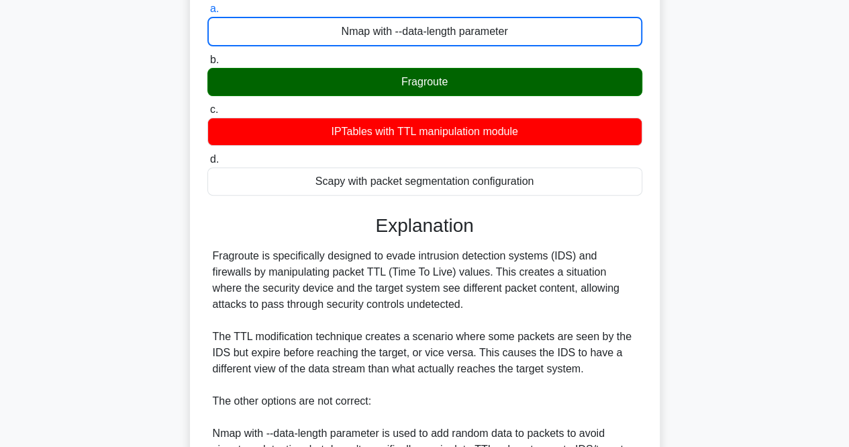  I want to click on div: Nmap with --data-length parameter, so click(425, 32).